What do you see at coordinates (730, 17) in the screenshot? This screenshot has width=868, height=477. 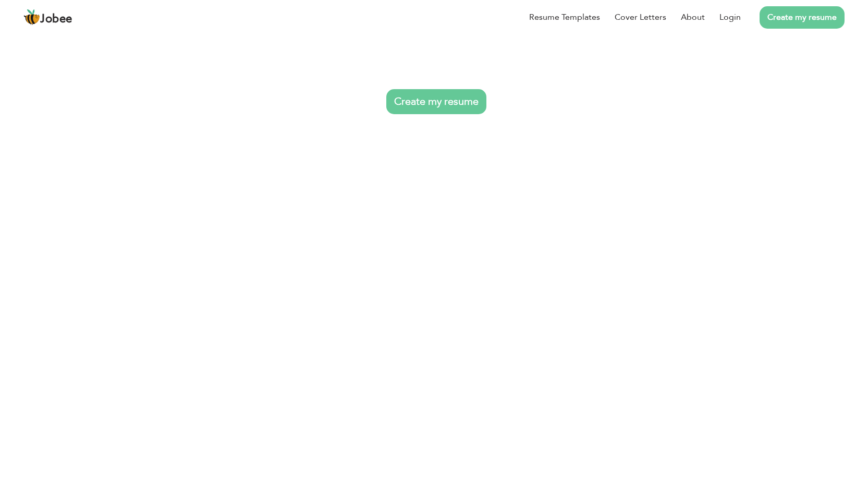 I see `a: Login` at bounding box center [730, 17].